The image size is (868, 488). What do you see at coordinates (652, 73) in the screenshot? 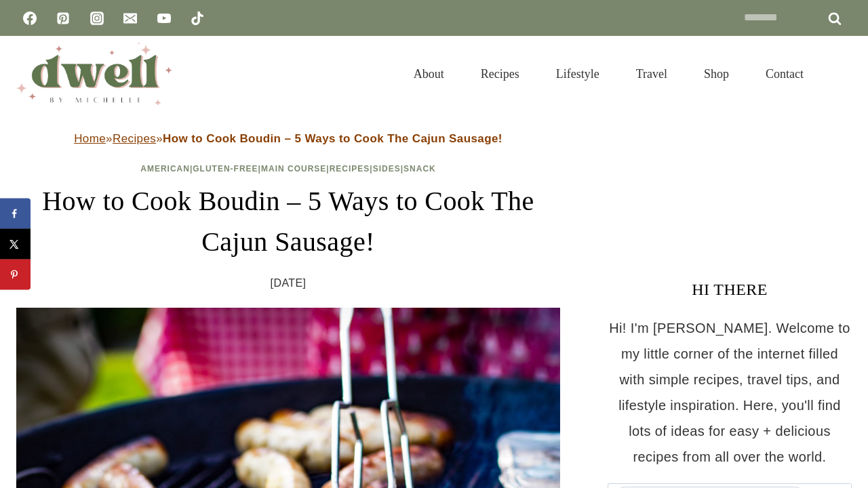
I see `a: Travel` at bounding box center [652, 73].